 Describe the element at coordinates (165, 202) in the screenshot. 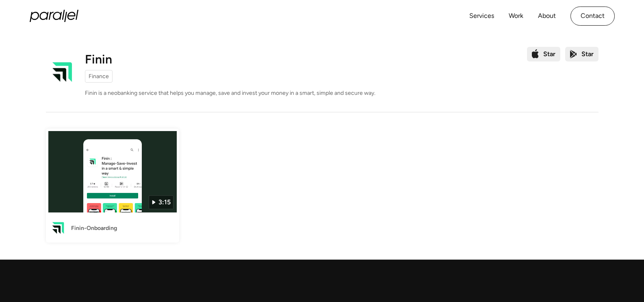

I see `div: 3:15` at that location.